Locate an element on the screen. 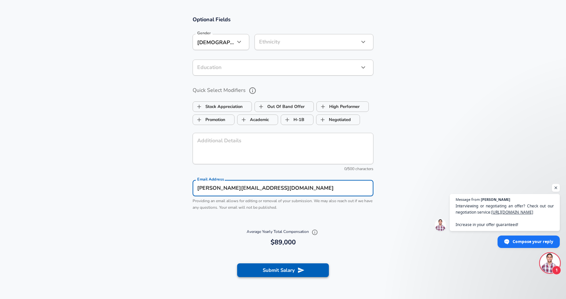  div: 0/500 characters is located at coordinates (283, 169).